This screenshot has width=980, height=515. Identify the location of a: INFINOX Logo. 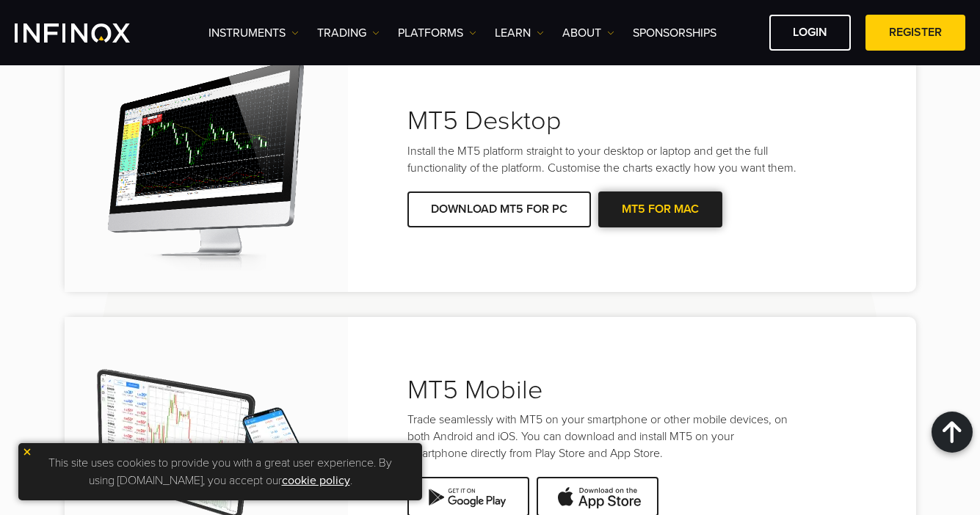
(90, 33).